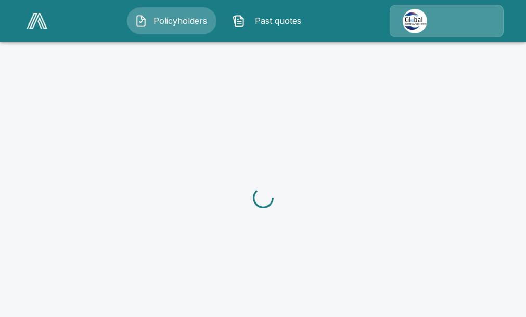  I want to click on img: AA Logo, so click(37, 21).